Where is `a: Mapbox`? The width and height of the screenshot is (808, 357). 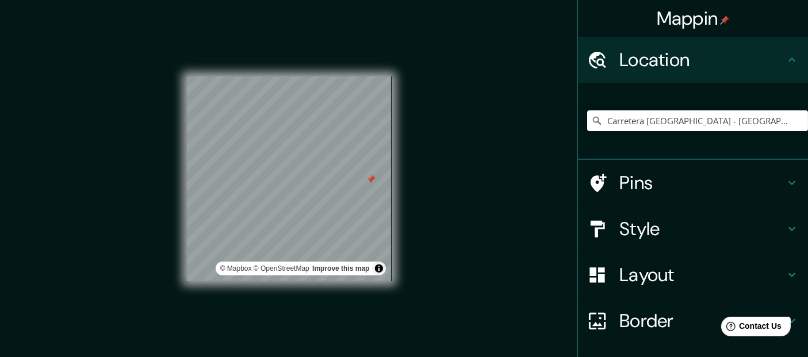 a: Mapbox is located at coordinates (236, 268).